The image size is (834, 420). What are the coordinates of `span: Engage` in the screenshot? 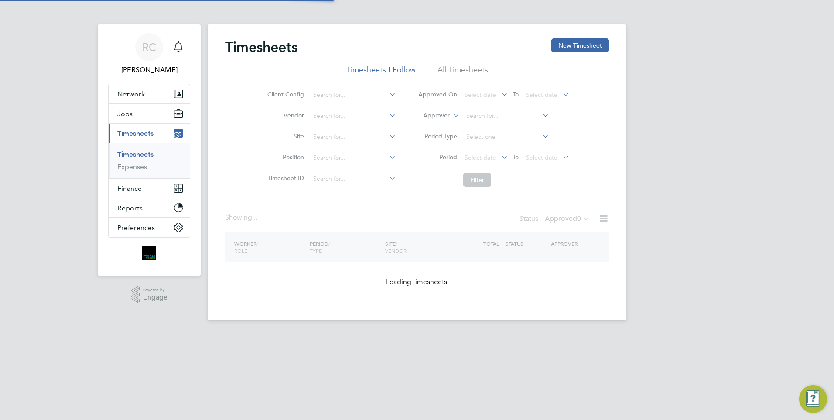 It's located at (155, 297).